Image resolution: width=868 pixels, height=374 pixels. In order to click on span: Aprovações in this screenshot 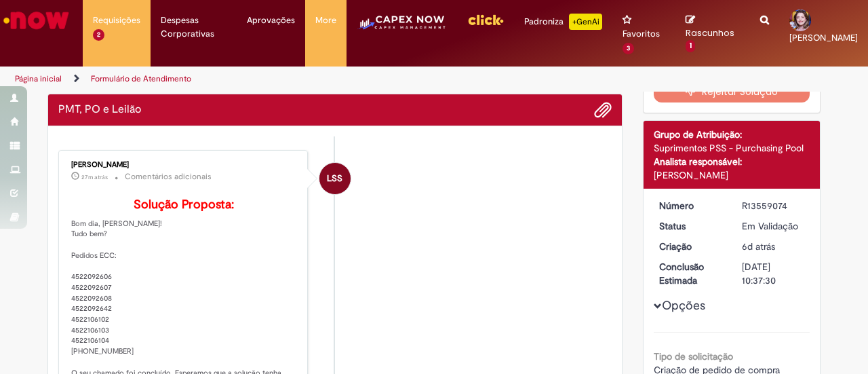, I will do `click(270, 20)`.